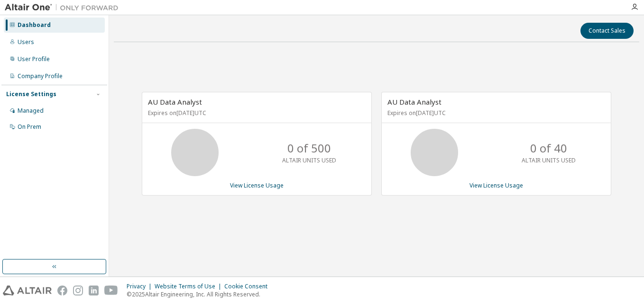 Image resolution: width=644 pixels, height=304 pixels. I want to click on div: User Profile, so click(34, 59).